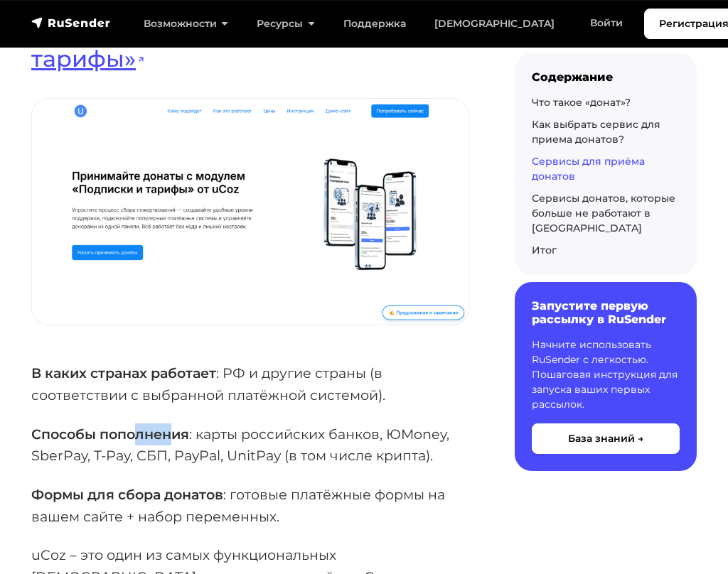  What do you see at coordinates (127, 494) in the screenshot?
I see `strong: Формы для сбора донатов` at bounding box center [127, 494].